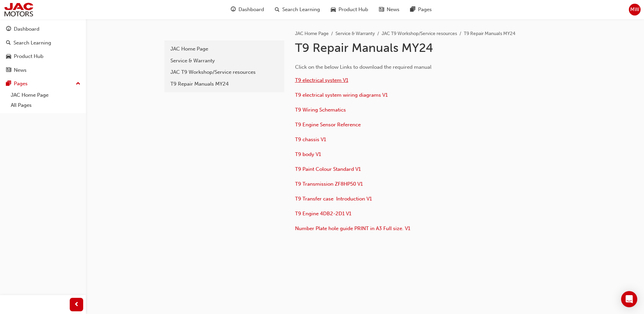 The width and height of the screenshot is (644, 314). I want to click on div: Product Hub, so click(29, 57).